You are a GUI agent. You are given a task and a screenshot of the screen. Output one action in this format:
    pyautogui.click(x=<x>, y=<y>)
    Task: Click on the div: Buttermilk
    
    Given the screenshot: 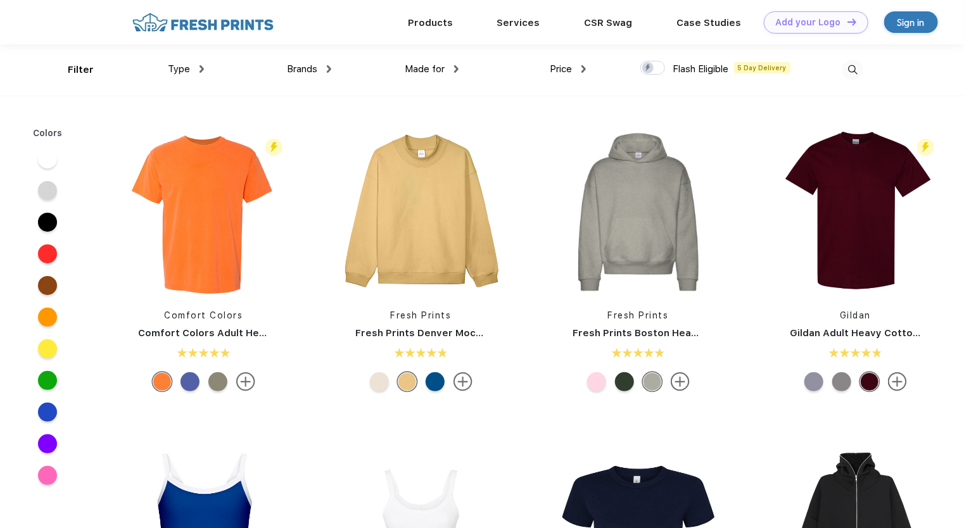 What is the action you would take?
    pyautogui.click(x=379, y=382)
    